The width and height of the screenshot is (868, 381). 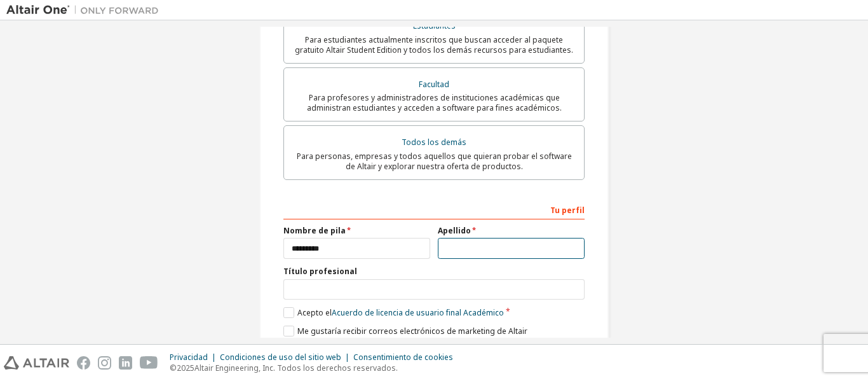 What do you see at coordinates (396, 312) in the screenshot?
I see `font: Acuerdo de licencia de usuario final` at bounding box center [396, 312].